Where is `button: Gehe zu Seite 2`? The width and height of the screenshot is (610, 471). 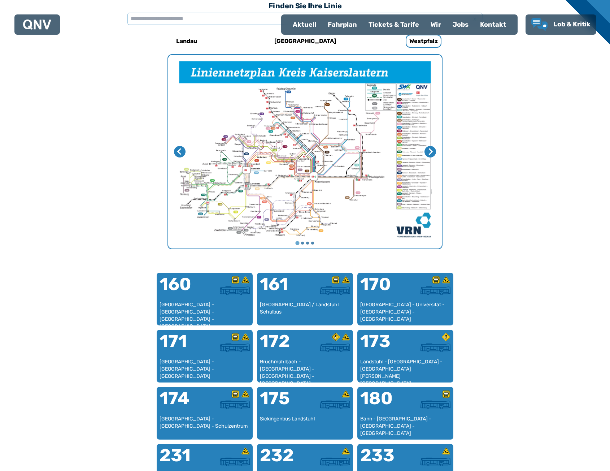
button: Gehe zu Seite 2 is located at coordinates (303, 243).